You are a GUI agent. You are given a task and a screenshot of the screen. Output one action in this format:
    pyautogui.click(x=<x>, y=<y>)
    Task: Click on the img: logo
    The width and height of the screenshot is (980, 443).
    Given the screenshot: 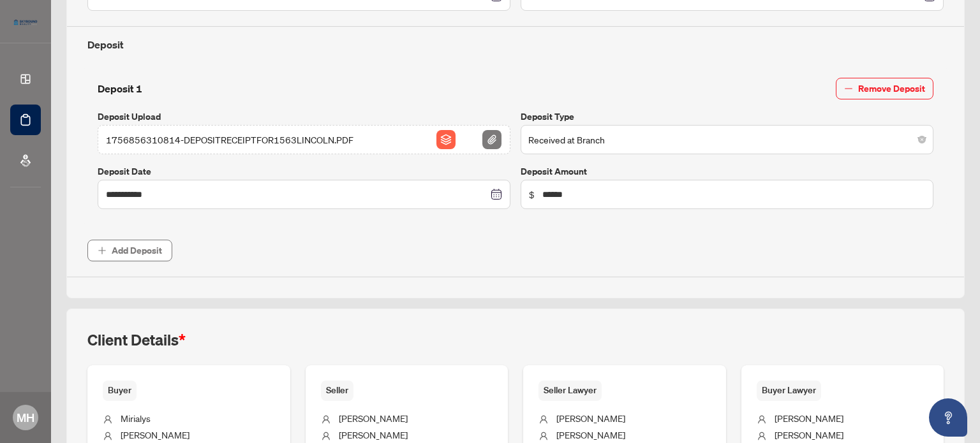 What is the action you would take?
    pyautogui.click(x=25, y=22)
    